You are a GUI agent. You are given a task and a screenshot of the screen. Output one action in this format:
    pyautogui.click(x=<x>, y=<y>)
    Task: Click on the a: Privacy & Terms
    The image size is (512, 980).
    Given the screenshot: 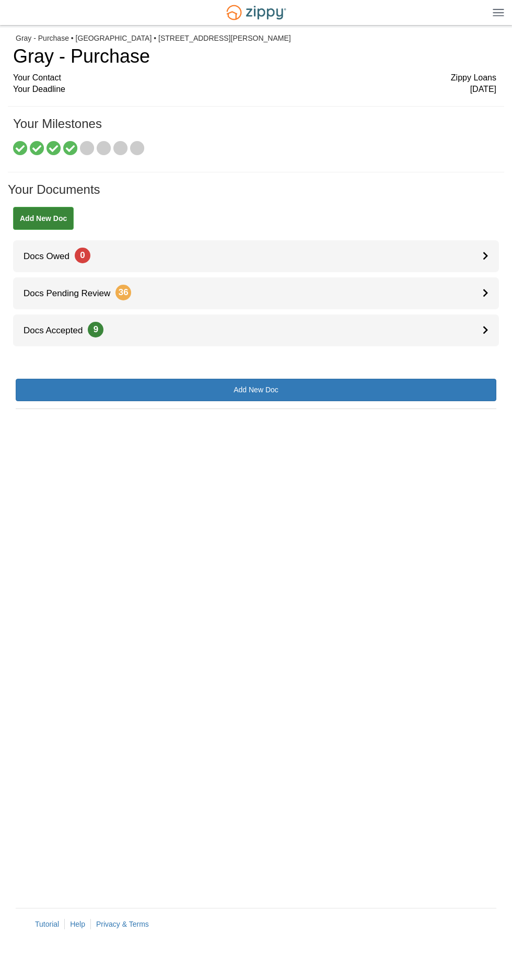 What is the action you would take?
    pyautogui.click(x=122, y=924)
    